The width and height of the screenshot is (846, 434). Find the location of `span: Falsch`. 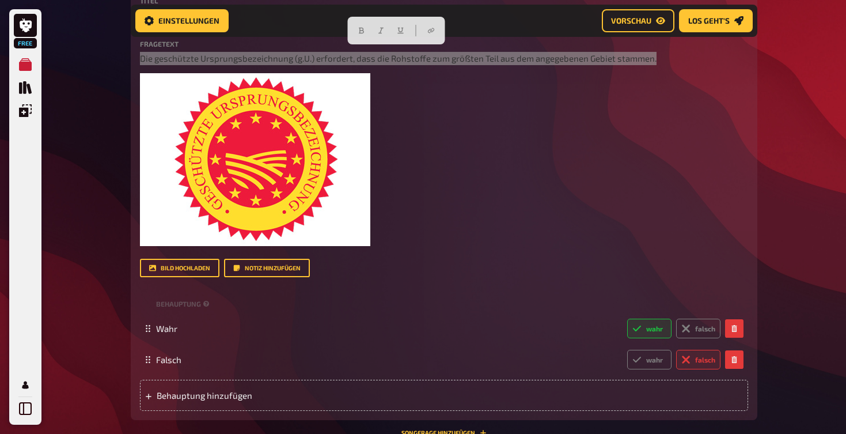

span: Falsch is located at coordinates (169, 359).